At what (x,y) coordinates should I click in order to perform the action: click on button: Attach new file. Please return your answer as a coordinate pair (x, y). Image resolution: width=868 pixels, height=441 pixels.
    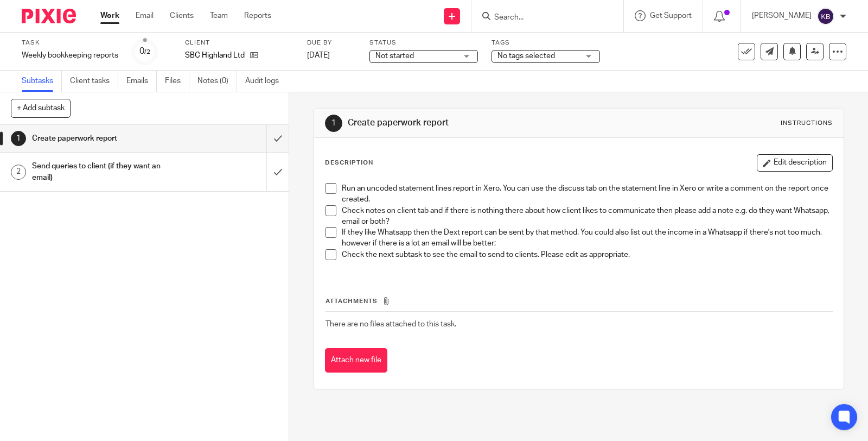
    Looking at the image, I should click on (356, 360).